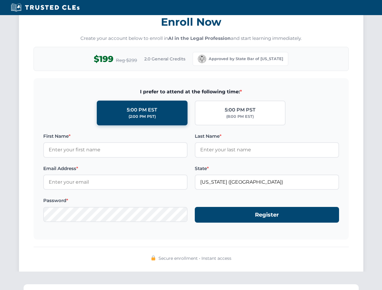  Describe the element at coordinates (115, 136) in the screenshot. I see `label: First Name` at that location.